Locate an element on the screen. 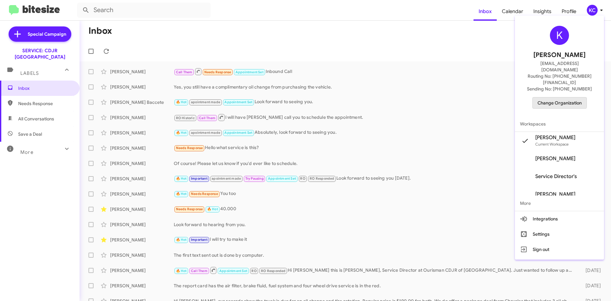  button: Integrations is located at coordinates (560, 219).